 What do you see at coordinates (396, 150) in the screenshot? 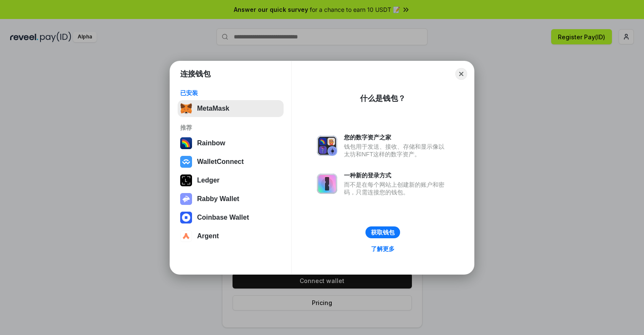
I see `div: 钱包用于发送、接收、存储和显示像以太坊和NFT这样的数字资产。` at bounding box center [396, 150].